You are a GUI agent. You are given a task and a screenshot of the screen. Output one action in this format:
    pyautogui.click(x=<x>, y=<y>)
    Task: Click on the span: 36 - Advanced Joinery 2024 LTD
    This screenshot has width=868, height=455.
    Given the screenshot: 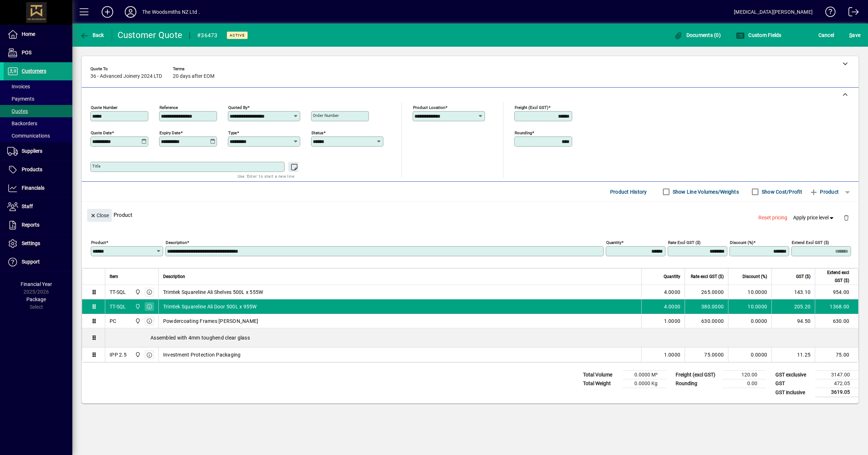 What is the action you would take?
    pyautogui.click(x=126, y=76)
    